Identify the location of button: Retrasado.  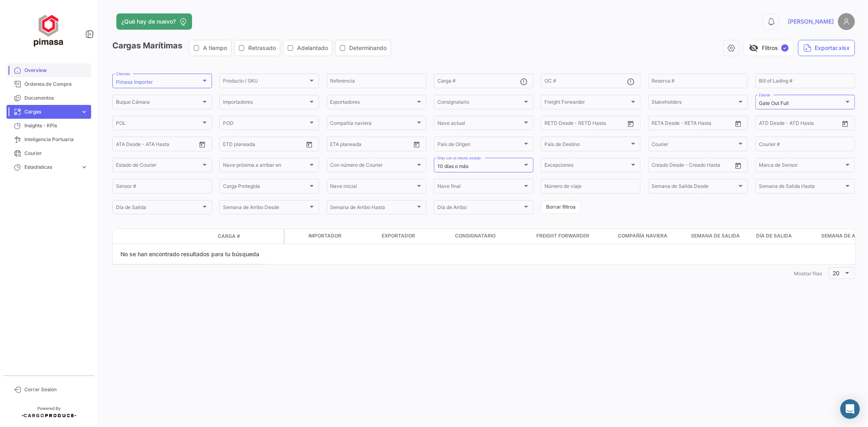
(258, 48).